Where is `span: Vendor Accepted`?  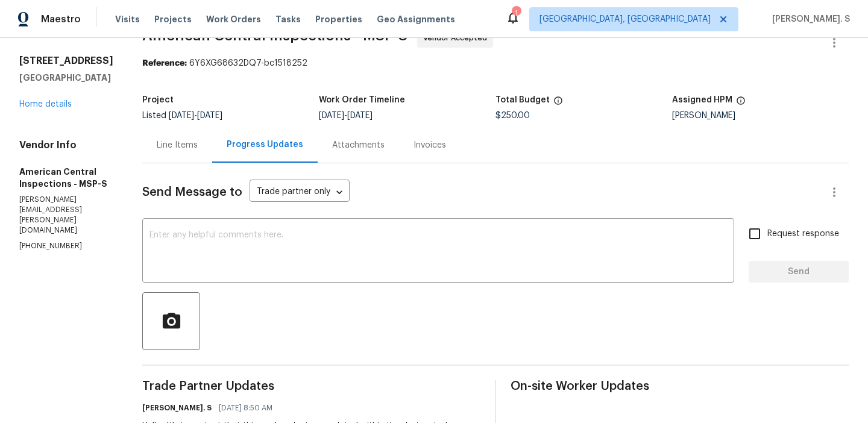 span: Vendor Accepted is located at coordinates (457, 38).